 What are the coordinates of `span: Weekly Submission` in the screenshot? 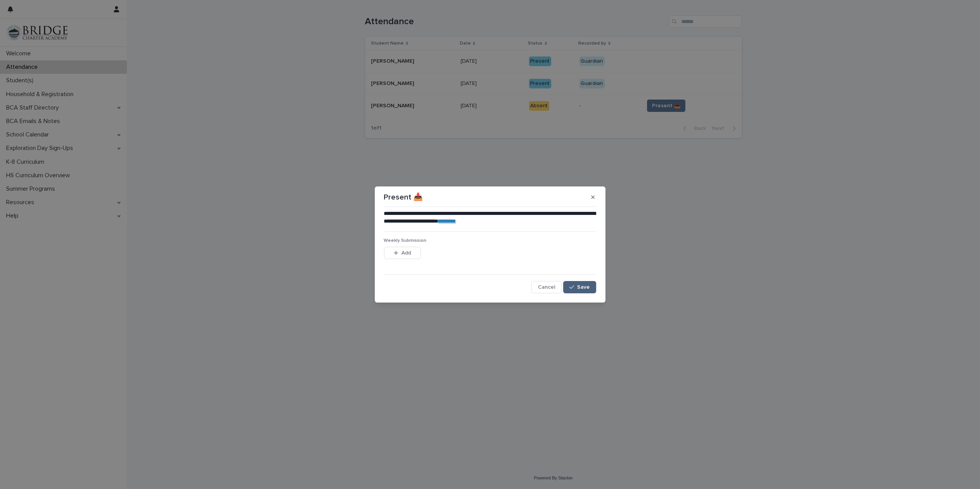 It's located at (405, 241).